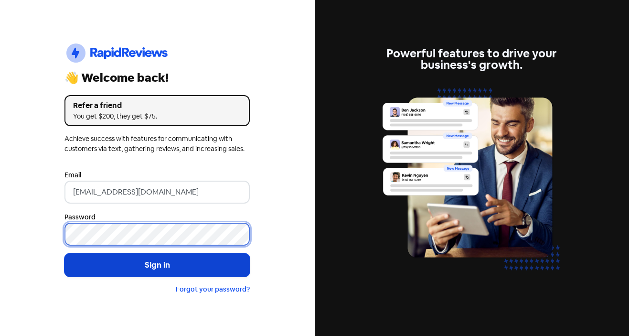 The image size is (629, 336). I want to click on label: Password, so click(80, 217).